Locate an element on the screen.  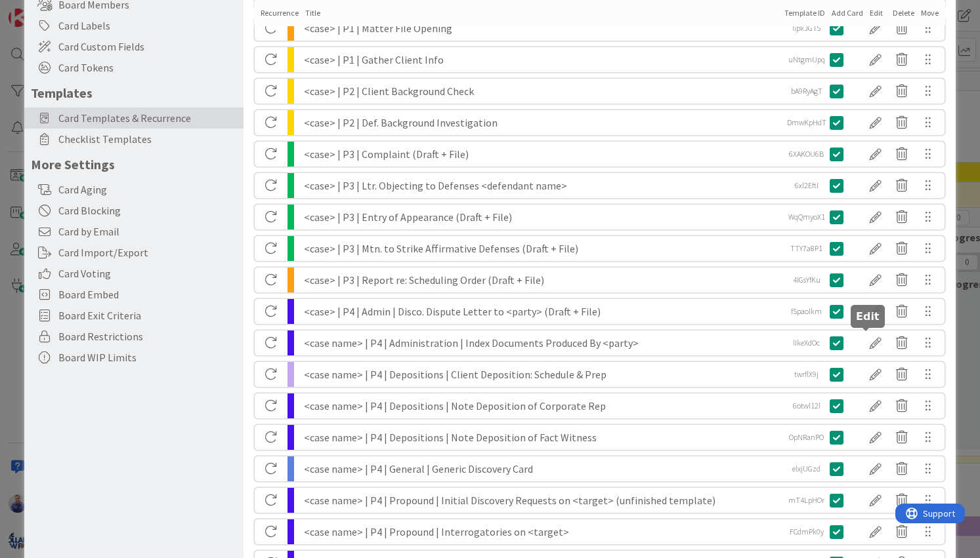
div: mT4LpHOr is located at coordinates (807, 500).